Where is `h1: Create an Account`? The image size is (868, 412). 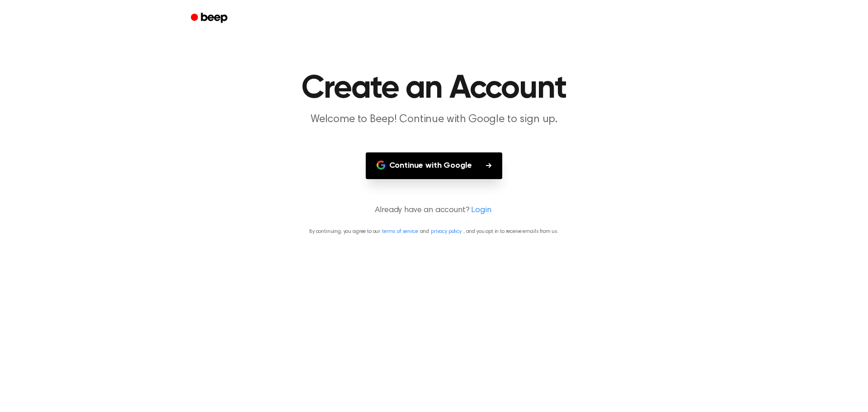
h1: Create an Account is located at coordinates (434, 89).